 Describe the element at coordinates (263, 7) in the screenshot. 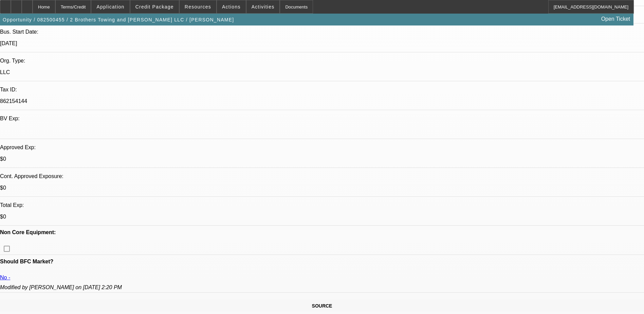

I see `span: Activities` at that location.